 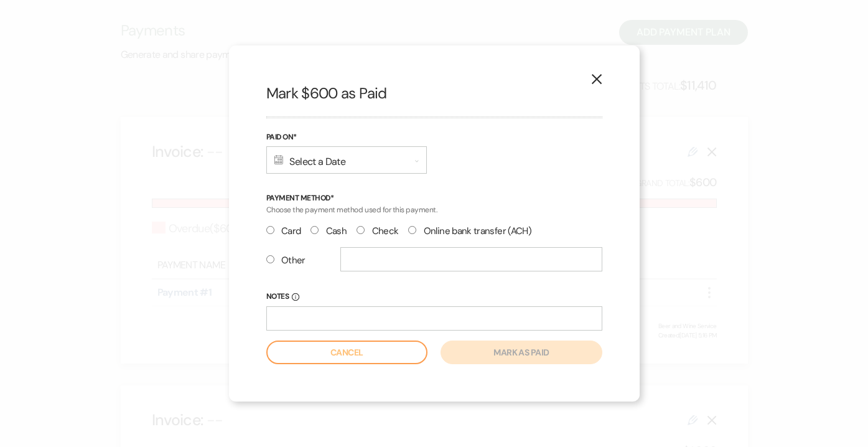 What do you see at coordinates (270, 259) in the screenshot?
I see `input: Other` at bounding box center [270, 259].